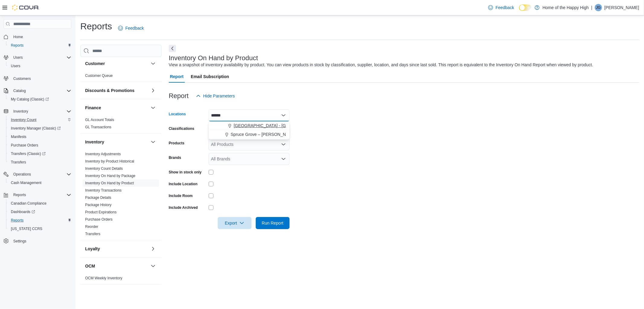  What do you see at coordinates (95, 142) in the screenshot?
I see `h3: Inventory` at bounding box center [95, 142].